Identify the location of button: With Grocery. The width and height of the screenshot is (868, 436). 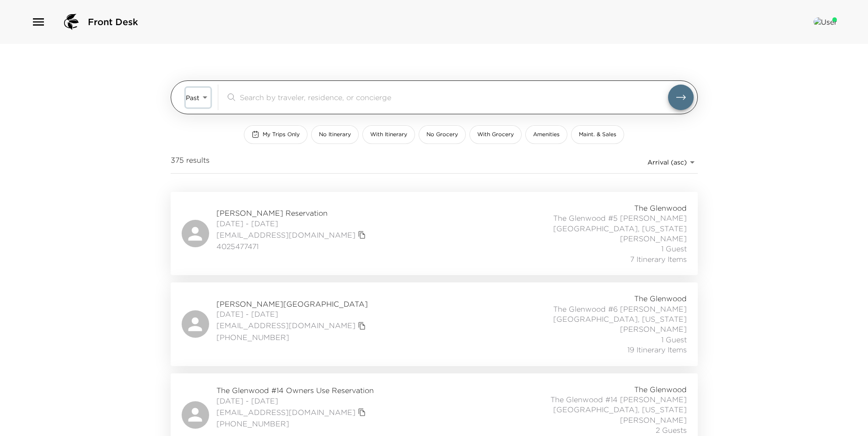
(496, 135).